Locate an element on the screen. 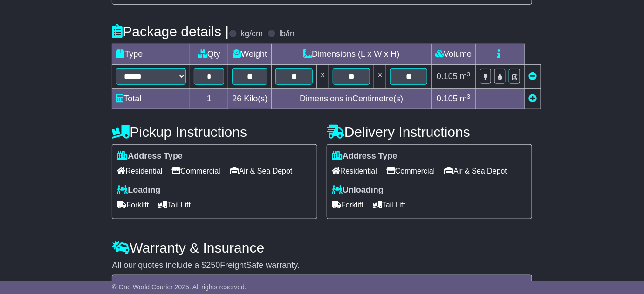 The width and height of the screenshot is (644, 294). span: 26 is located at coordinates (237, 99).